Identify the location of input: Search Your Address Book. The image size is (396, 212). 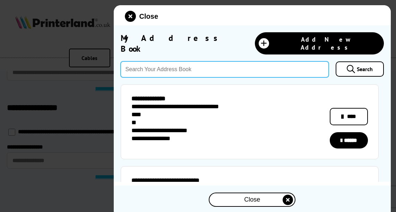
(225, 69).